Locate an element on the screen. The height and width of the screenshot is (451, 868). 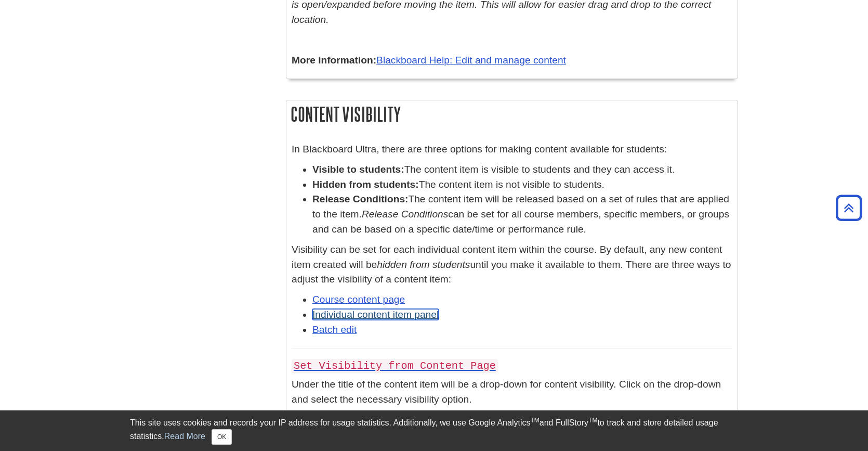
strong: More information: is located at coordinates (334, 60).